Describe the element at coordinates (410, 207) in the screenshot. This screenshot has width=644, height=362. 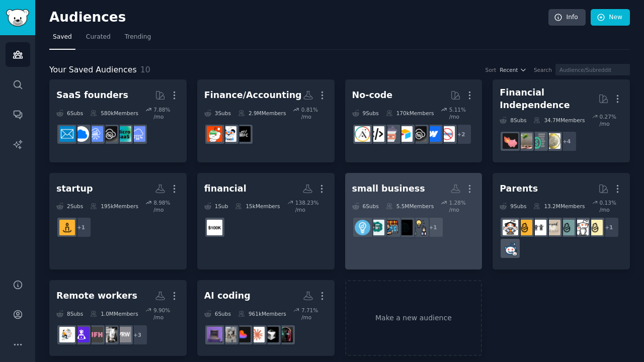
I see `div: 5.5M Members` at that location.